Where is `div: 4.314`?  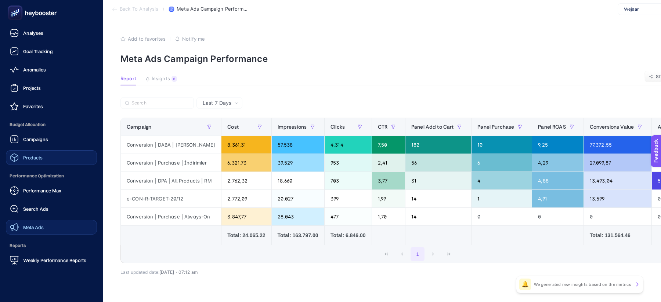
div: 4.314 is located at coordinates (348, 145).